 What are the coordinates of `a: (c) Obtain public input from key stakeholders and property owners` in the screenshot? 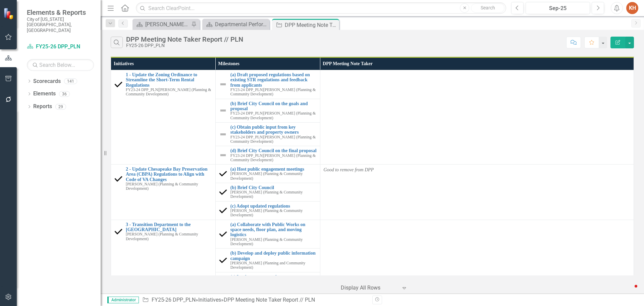 It's located at (273, 130).